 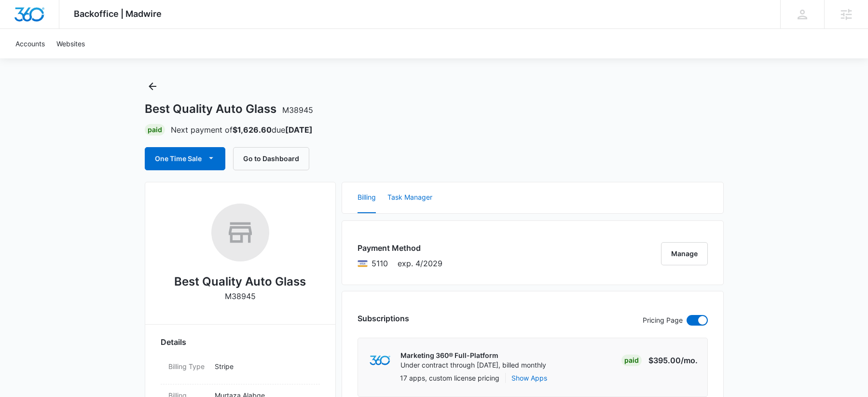 What do you see at coordinates (252, 129) in the screenshot?
I see `strong: $1,626.60` at bounding box center [252, 129].